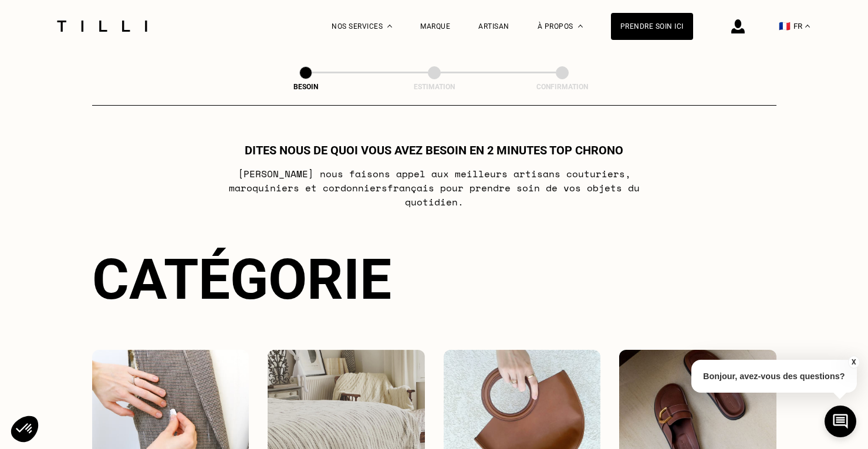 The width and height of the screenshot is (868, 449). Describe the element at coordinates (434, 87) in the screenshot. I see `div: Estimation` at that location.